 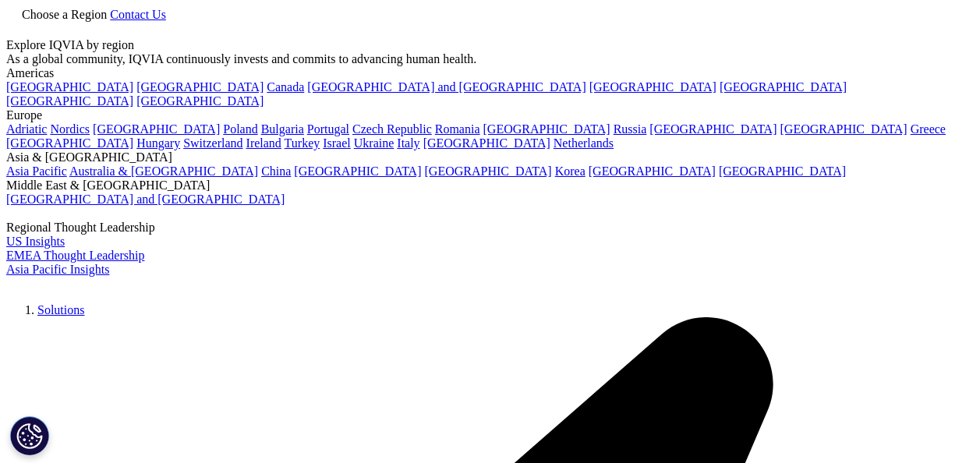 I want to click on a: Greece, so click(x=928, y=129).